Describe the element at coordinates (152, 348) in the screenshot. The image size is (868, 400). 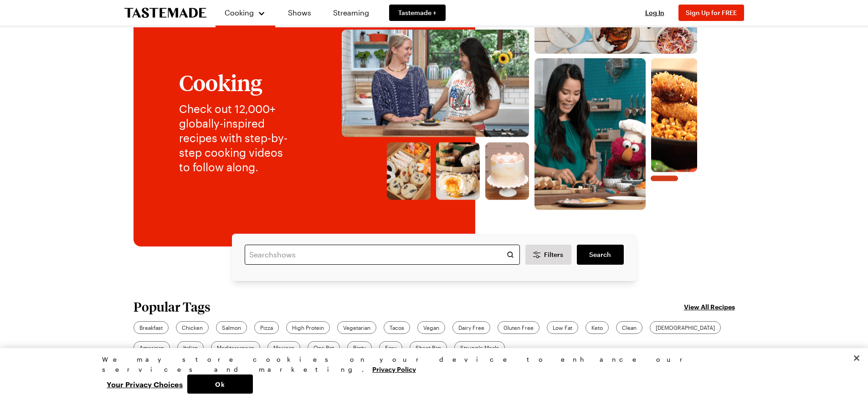
I see `span: American` at that location.